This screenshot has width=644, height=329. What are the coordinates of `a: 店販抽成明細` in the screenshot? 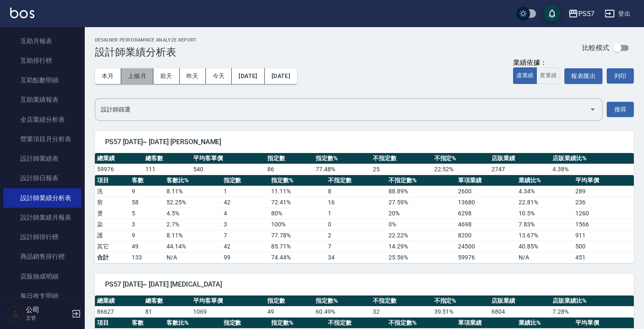 It's located at (42, 277).